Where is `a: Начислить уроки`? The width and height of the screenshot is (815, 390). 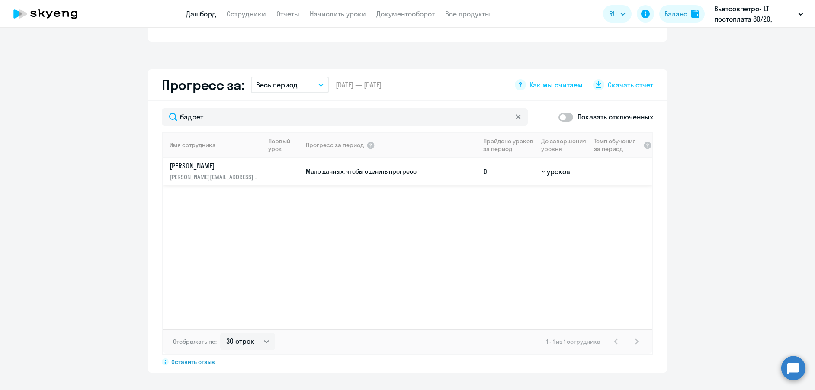
a: Начислить уроки is located at coordinates (338, 14).